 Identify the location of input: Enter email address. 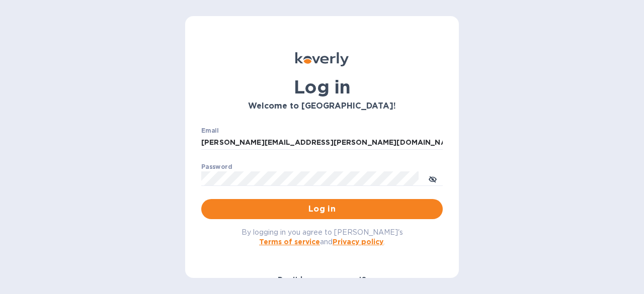
(322, 143).